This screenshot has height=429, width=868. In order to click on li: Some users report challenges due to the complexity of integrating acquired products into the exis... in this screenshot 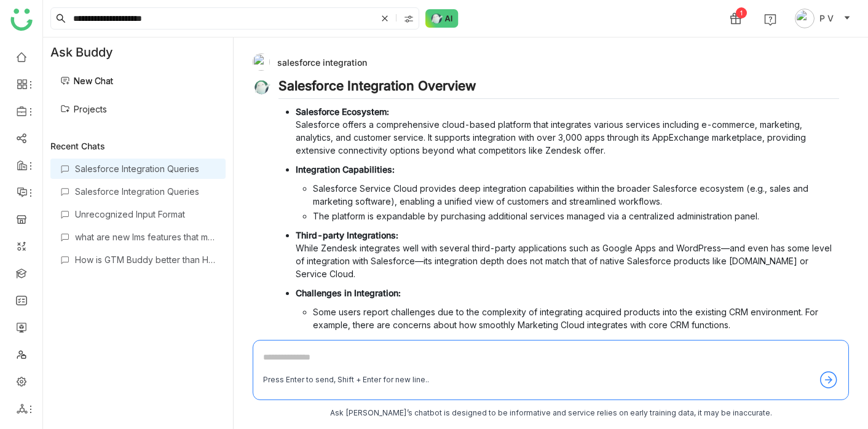, I will do `click(576, 318)`.